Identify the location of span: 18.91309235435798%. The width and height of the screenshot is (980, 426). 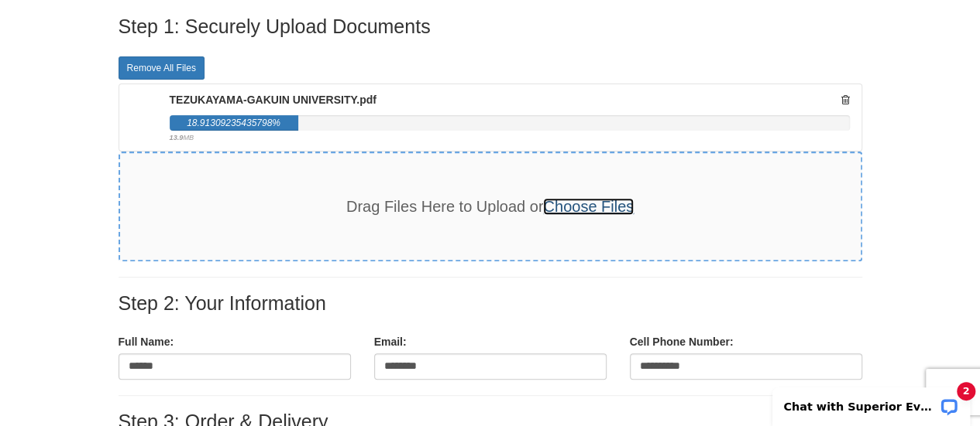
(233, 123).